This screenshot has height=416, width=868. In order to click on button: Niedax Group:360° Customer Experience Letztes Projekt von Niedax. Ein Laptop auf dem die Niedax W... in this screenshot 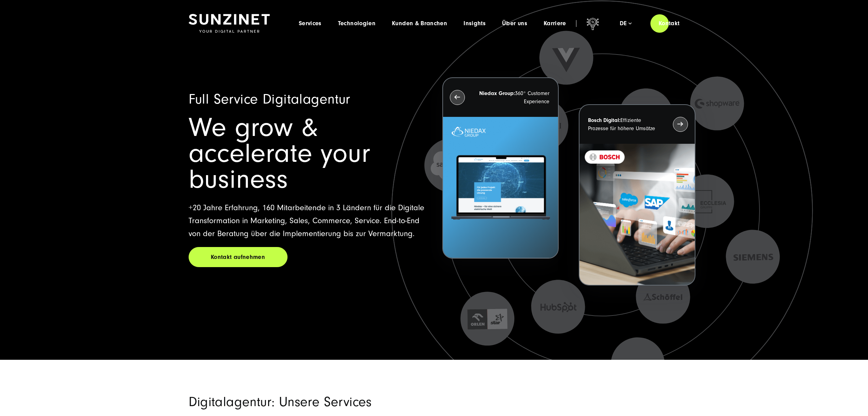, I will do `click(501, 168)`.